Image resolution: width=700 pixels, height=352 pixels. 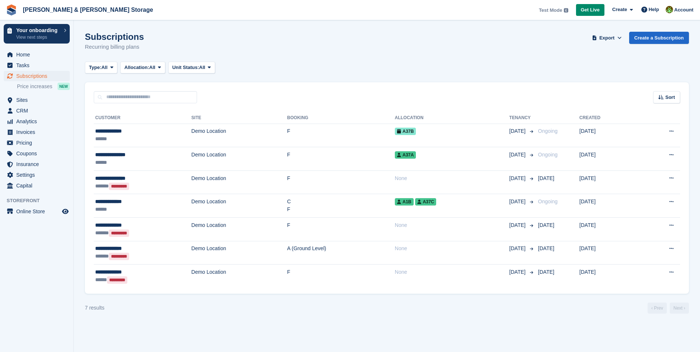 I want to click on img: icon-info-grey-7440780725fd019a000dd9b08b2336e03edf1995a4989e88bcd33f0948082b44.svg, so click(x=566, y=10).